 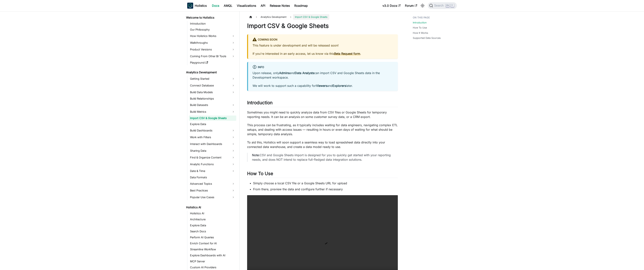 I want to click on p: To aid this, Holistics will soon support a seamless way to load spreadsheet data directly into yo..., so click(x=323, y=145).